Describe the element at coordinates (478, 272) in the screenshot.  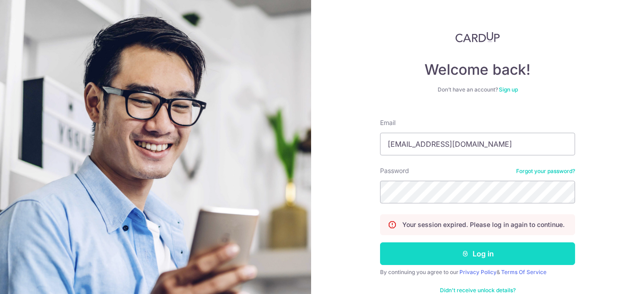
I see `a: Privacy Policy` at that location.